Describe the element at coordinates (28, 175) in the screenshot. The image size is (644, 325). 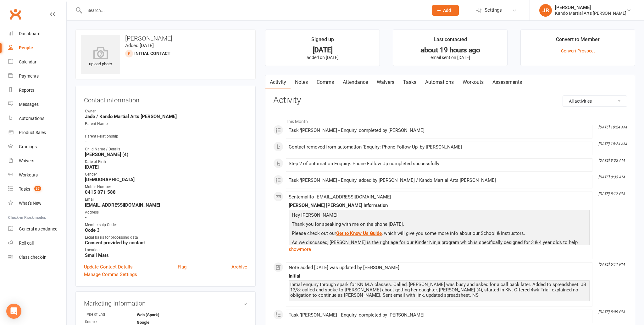
I see `div: Workouts` at that location.